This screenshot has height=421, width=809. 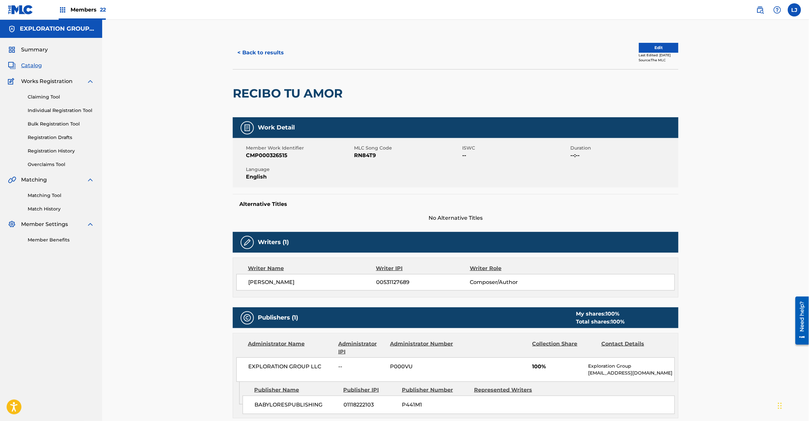 I want to click on span: Members, so click(x=88, y=10).